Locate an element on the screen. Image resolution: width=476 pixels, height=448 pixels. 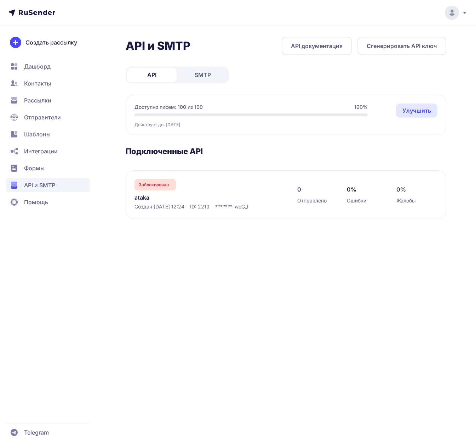
span: Заблокирован is located at coordinates (154, 185).